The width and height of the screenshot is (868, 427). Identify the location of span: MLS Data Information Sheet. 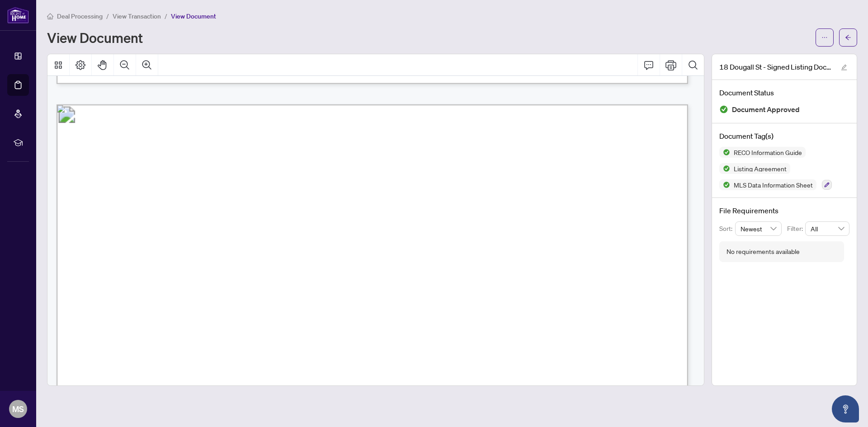
(773, 185).